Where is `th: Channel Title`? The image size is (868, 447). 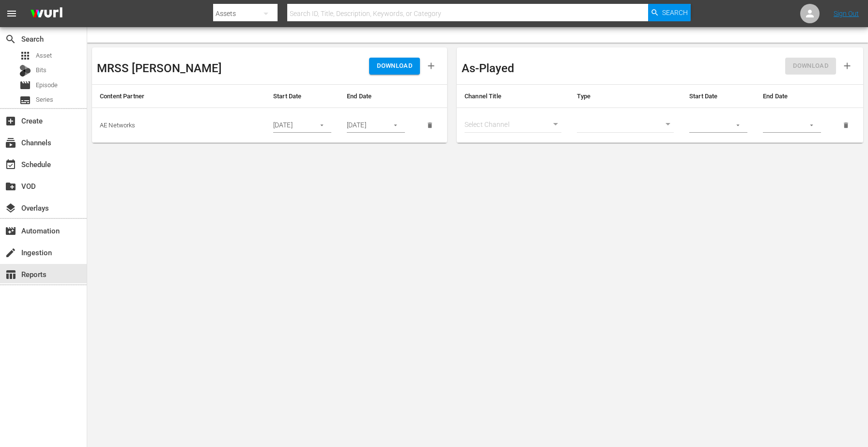
th: Channel Title is located at coordinates (513, 96).